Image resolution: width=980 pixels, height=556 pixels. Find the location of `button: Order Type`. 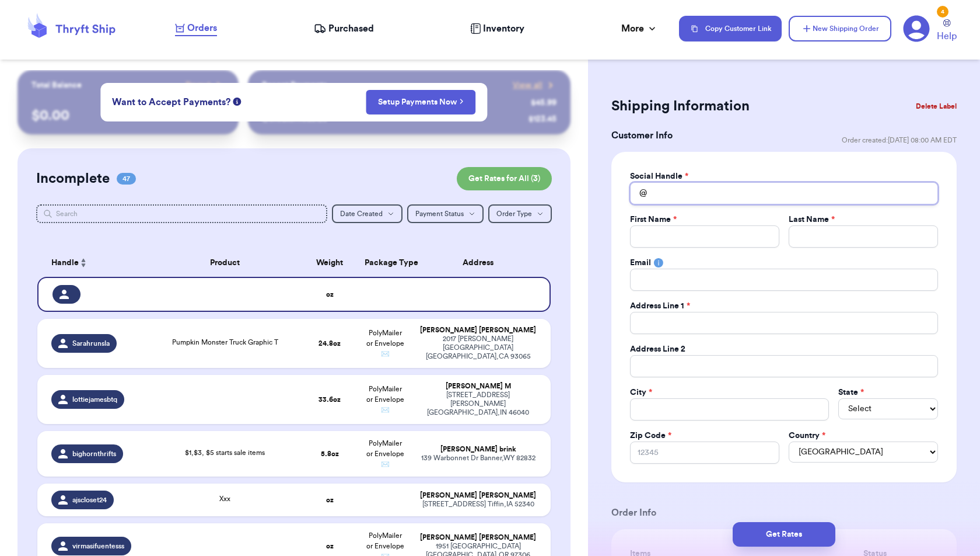

button: Order Type is located at coordinates (520, 214).